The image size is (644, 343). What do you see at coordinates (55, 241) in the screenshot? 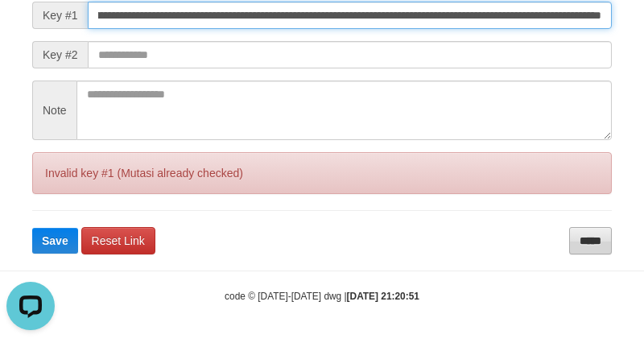
I see `button: Save` at bounding box center [55, 241].